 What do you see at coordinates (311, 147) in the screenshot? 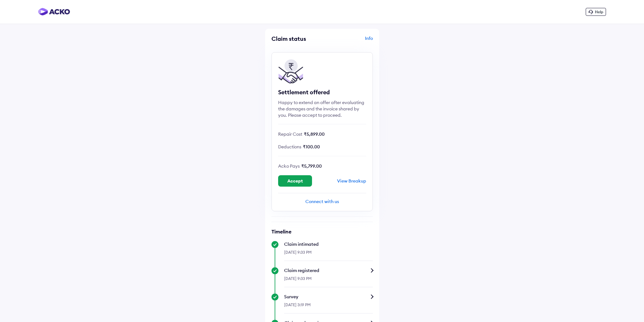
I see `span: ₹100.00` at bounding box center [311, 147].